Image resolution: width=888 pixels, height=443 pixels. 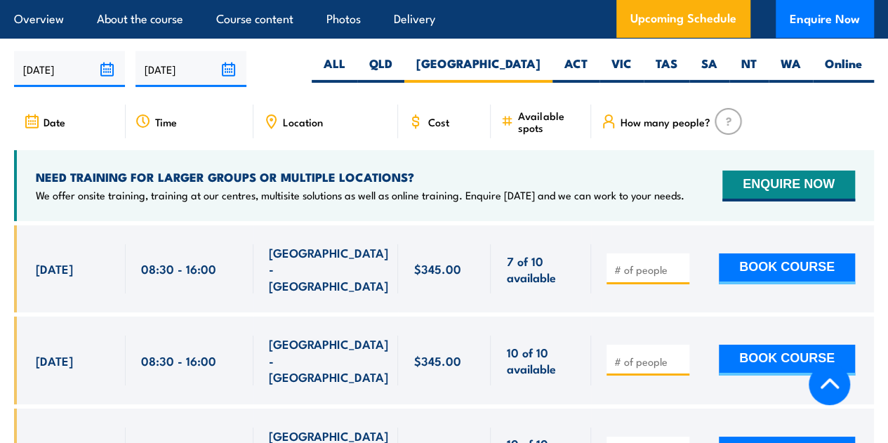 I want to click on p: We offer onsite training, training at our centres, multisite solutions as well as online training..., so click(x=360, y=195).